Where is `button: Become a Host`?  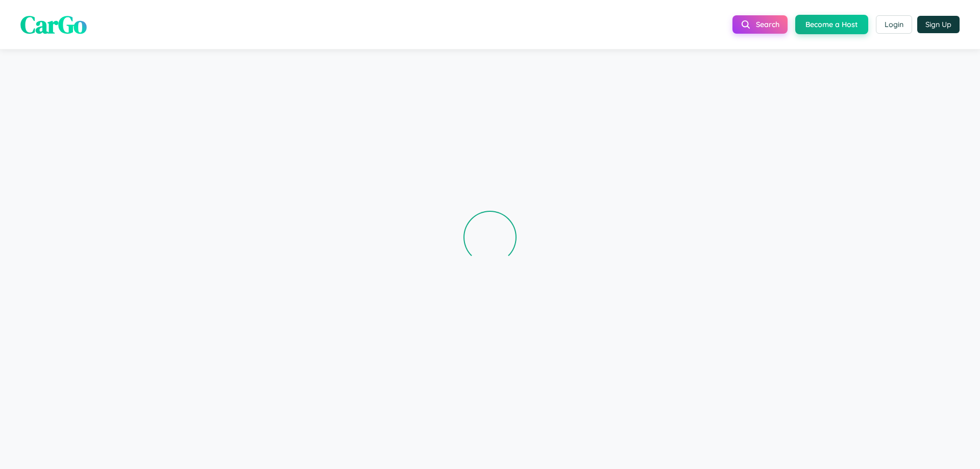
button: Become a Host is located at coordinates (831, 24).